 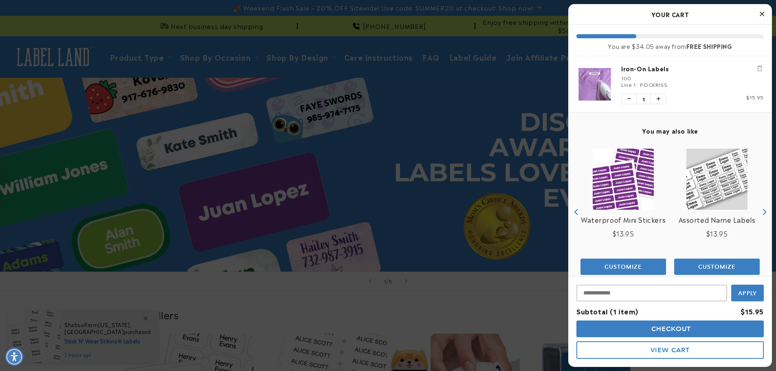 I want to click on span: Subtotal (1 item), so click(x=607, y=311).